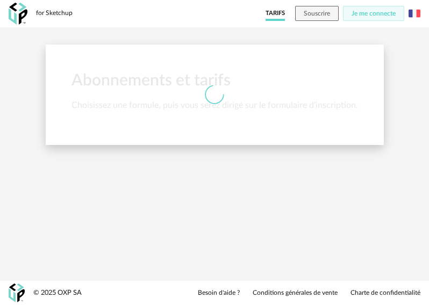 This screenshot has height=305, width=429. What do you see at coordinates (373, 13) in the screenshot?
I see `a: Je me connecte` at bounding box center [373, 13].